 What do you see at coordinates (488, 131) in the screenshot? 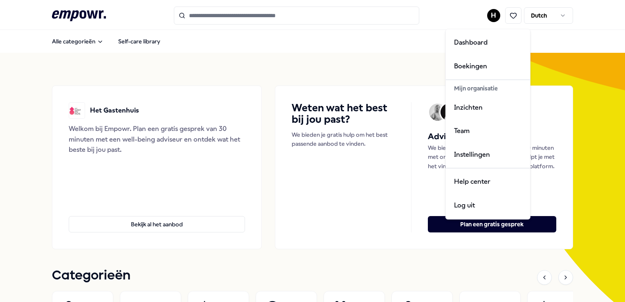
I see `div: Team` at bounding box center [488, 131].